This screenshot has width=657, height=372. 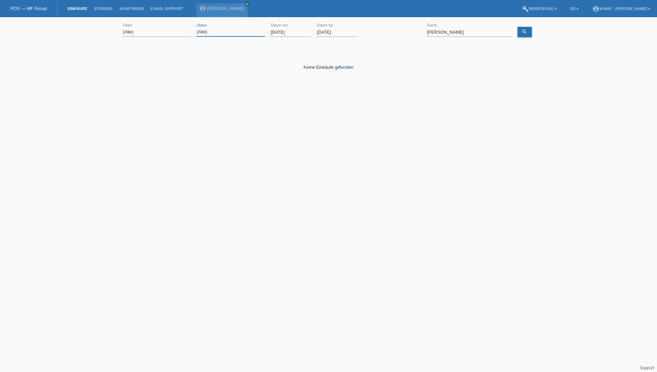 I want to click on a: search, so click(x=525, y=32).